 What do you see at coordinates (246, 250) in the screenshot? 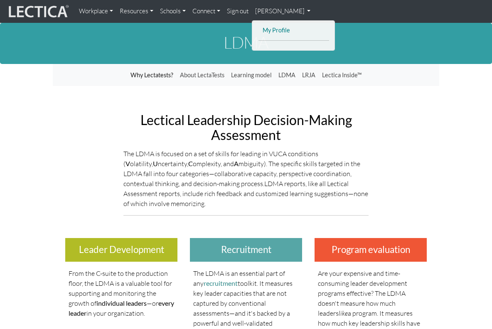
I see `h3: Recruitment` at bounding box center [246, 250].